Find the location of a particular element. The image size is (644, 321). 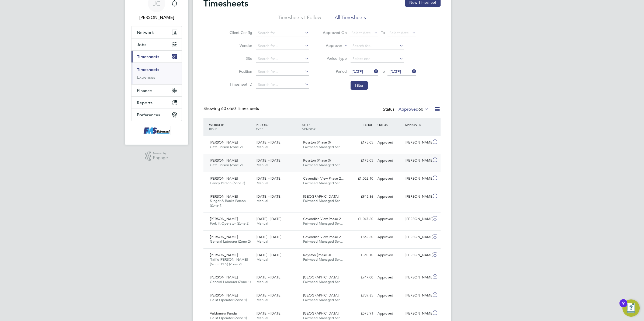

a: Powered byEngage is located at coordinates (156, 156).